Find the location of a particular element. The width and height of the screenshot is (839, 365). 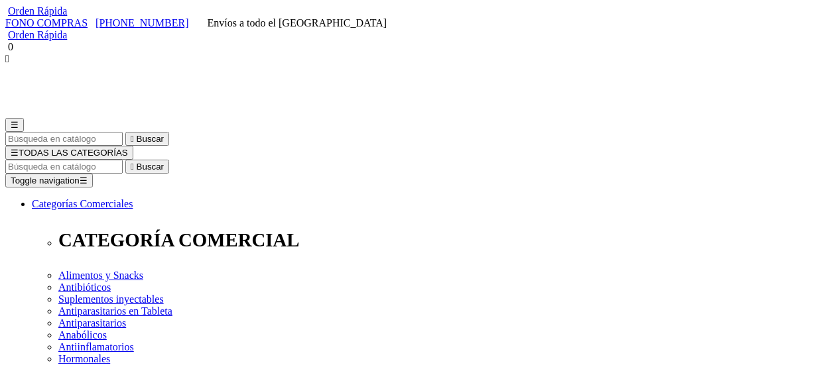

span: Antiparasitarios en Tableta is located at coordinates (115, 316).